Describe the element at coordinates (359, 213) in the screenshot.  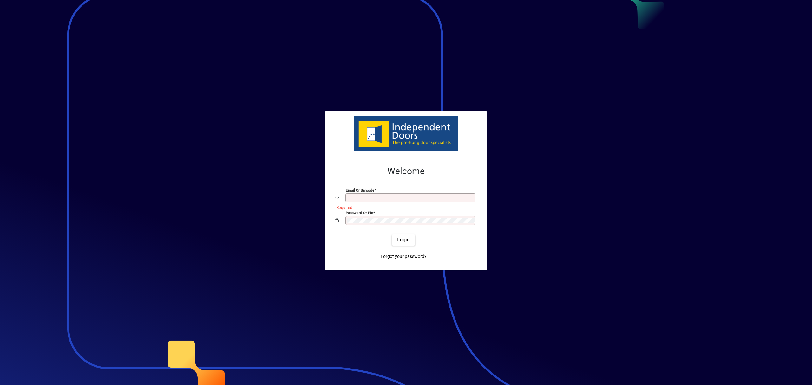
I see `mat-label: Password or Pin` at that location.